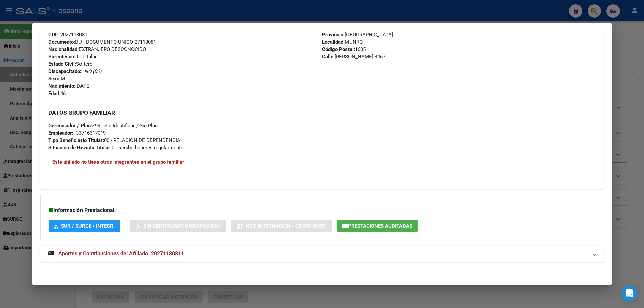 The image size is (644, 308). What do you see at coordinates (76, 140) in the screenshot?
I see `strong: Tipo Beneficiario Titular:` at bounding box center [76, 140].